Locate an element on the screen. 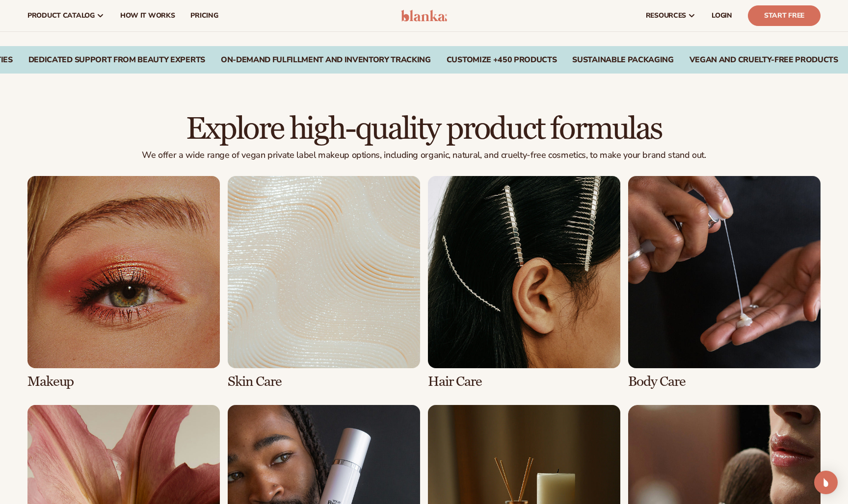 The width and height of the screenshot is (848, 504). div: 4 / 8 is located at coordinates (724, 282).